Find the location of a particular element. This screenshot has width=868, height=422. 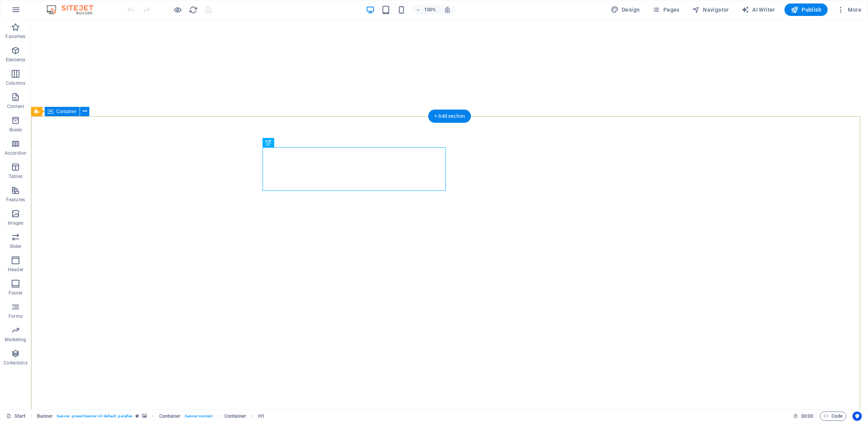

button: Code is located at coordinates (833, 416).